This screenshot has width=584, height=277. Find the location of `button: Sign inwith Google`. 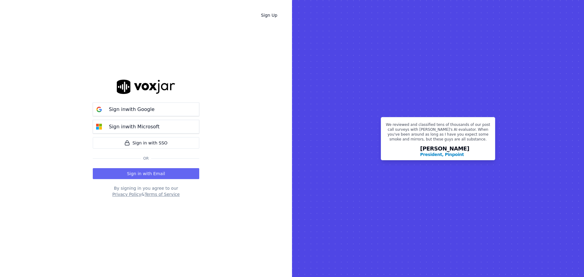

button: Sign inwith Google is located at coordinates (146, 109).